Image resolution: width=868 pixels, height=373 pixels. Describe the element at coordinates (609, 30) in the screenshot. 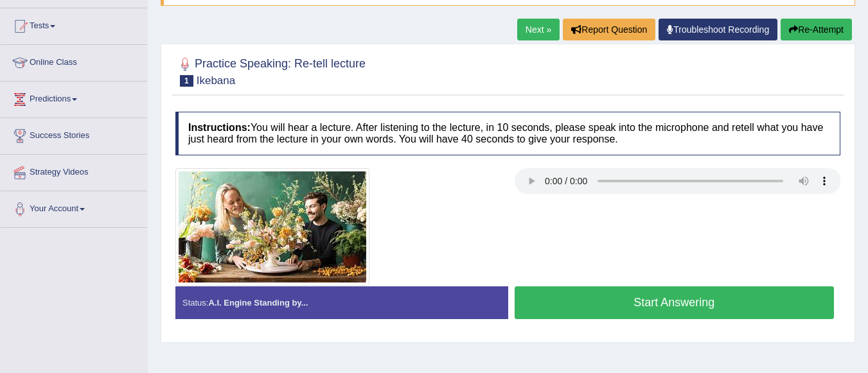

I see `button: Report Question` at that location.